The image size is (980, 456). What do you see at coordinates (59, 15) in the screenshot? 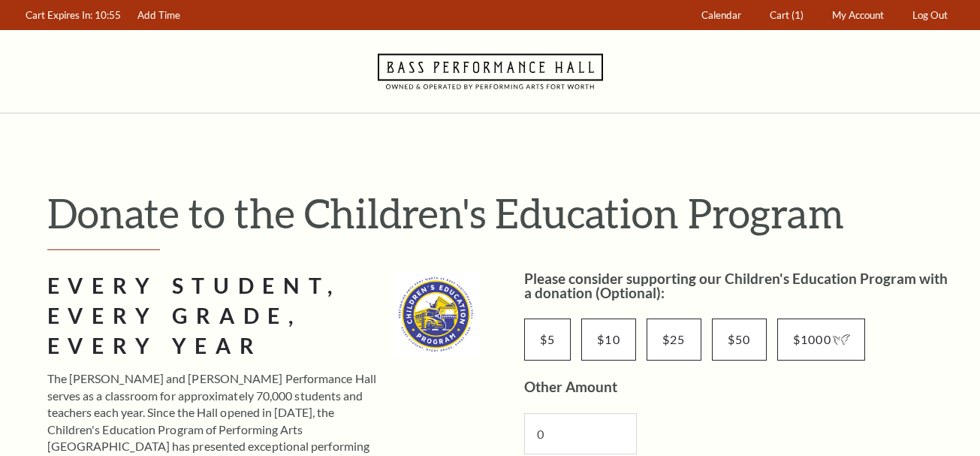
I see `span: Cart Expires In:` at bounding box center [59, 15].